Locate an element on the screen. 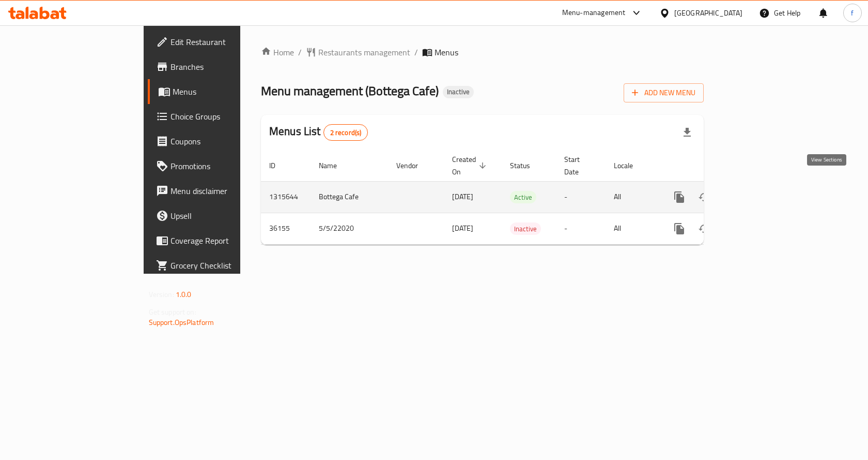 This screenshot has height=460, width=868. span: 2 record(s) is located at coordinates (345, 132).